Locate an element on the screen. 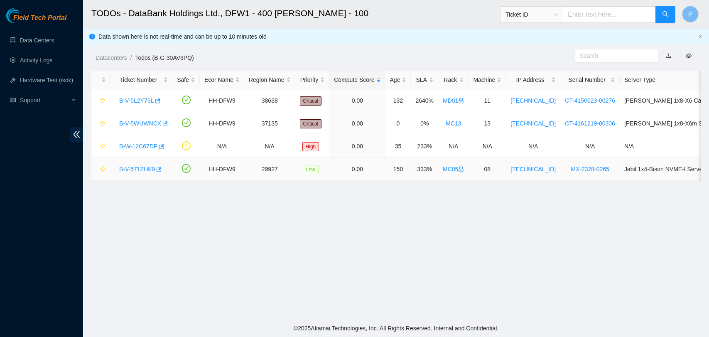 Image resolution: width=709 pixels, height=337 pixels. td: 11 is located at coordinates (487, 101).